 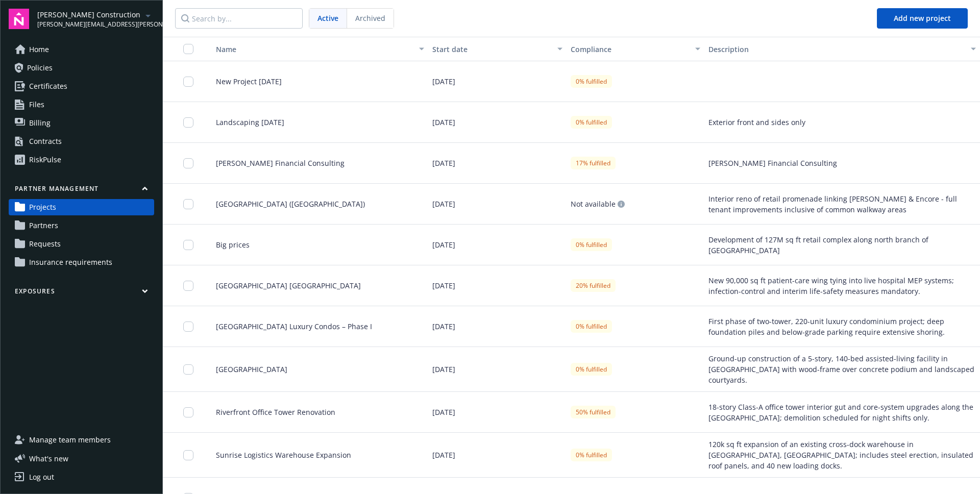 I want to click on span: Files, so click(x=37, y=105).